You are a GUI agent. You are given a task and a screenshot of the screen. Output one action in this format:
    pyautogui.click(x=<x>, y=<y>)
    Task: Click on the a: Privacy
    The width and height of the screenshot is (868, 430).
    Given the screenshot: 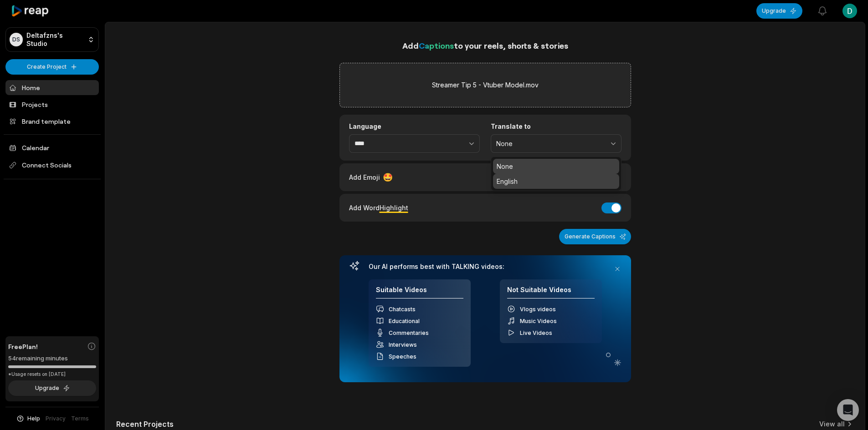 What is the action you would take?
    pyautogui.click(x=55, y=419)
    